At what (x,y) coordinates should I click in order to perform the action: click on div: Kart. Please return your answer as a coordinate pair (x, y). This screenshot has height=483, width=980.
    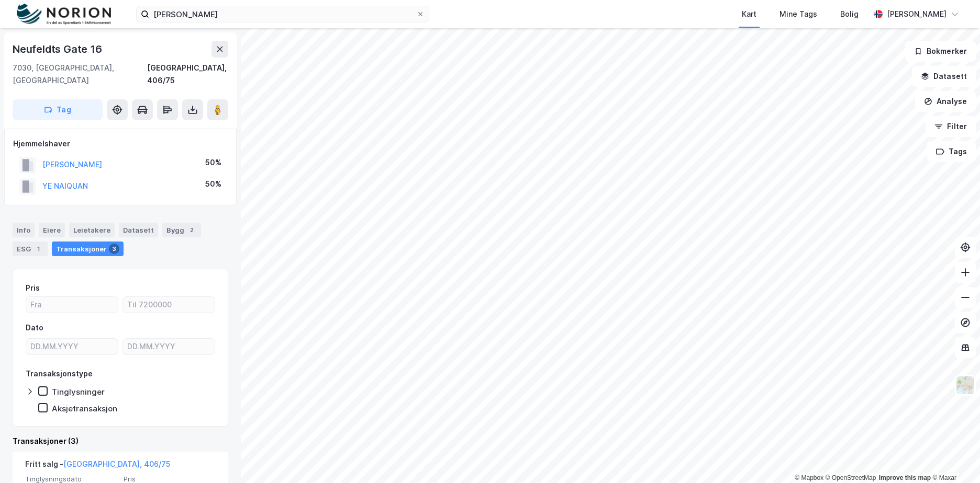
    Looking at the image, I should click on (749, 14).